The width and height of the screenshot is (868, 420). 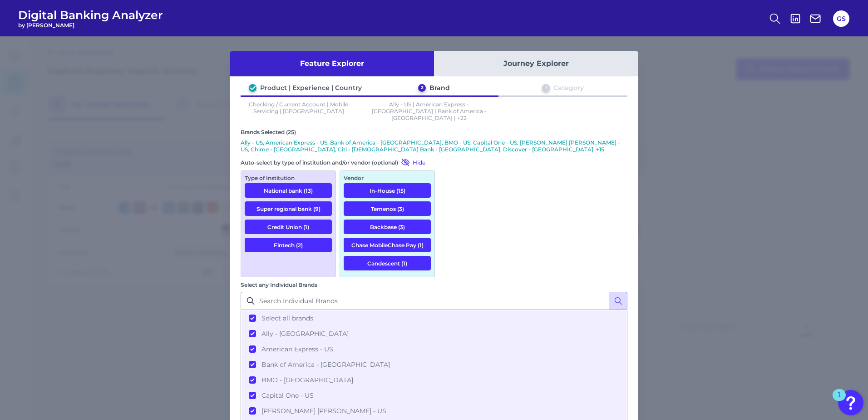 I want to click on span: Digital Banking Analyzer, so click(x=90, y=15).